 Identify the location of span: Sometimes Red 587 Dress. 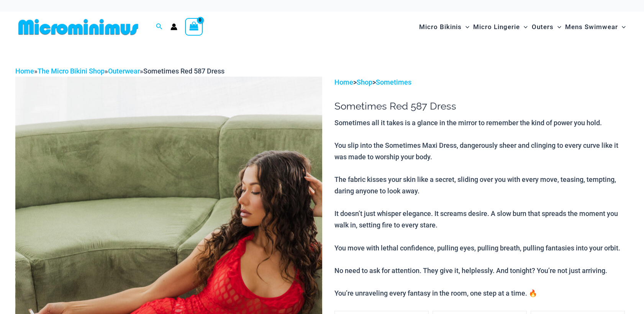
(184, 71).